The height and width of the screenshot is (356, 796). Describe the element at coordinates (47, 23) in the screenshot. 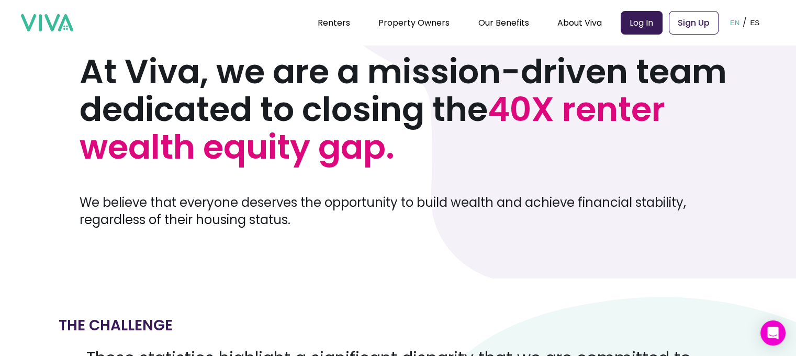

I see `img: viva` at that location.